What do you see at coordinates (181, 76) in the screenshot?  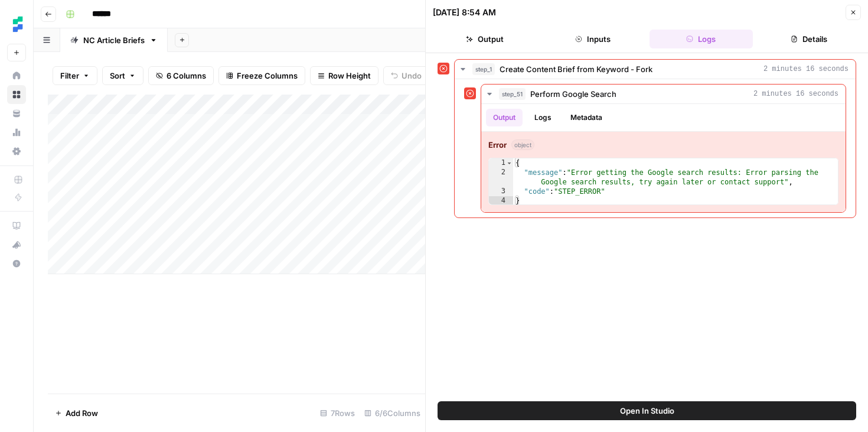 I see `button: 6 Columns` at bounding box center [181, 76].